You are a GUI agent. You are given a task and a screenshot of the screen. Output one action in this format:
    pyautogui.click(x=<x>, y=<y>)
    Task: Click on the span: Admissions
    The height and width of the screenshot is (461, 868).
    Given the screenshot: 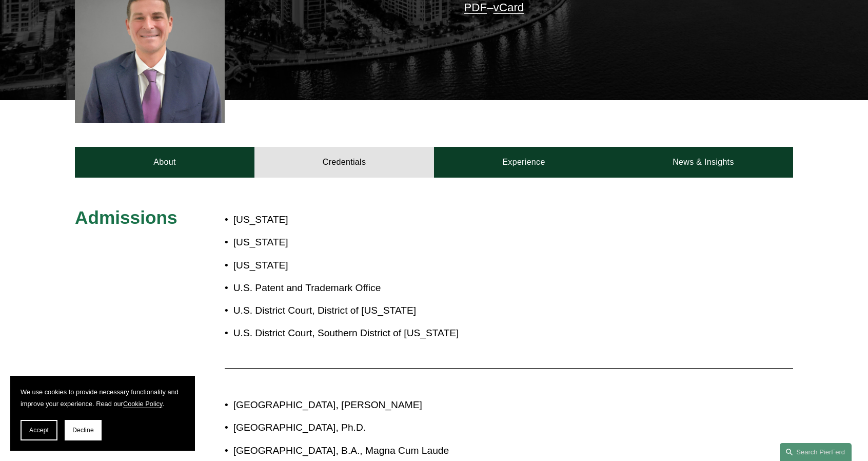 What is the action you would take?
    pyautogui.click(x=126, y=217)
    